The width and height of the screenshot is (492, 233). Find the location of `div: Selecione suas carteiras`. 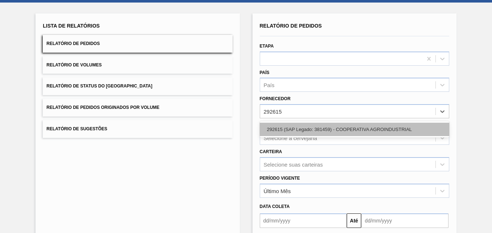

div: Selecione suas carteiras is located at coordinates (293, 164).